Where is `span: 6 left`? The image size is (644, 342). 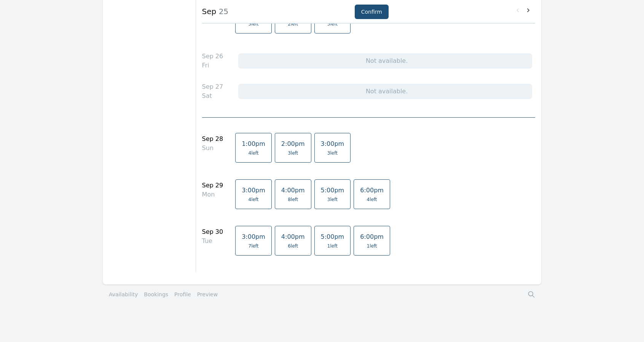 span: 6 left is located at coordinates (293, 246).